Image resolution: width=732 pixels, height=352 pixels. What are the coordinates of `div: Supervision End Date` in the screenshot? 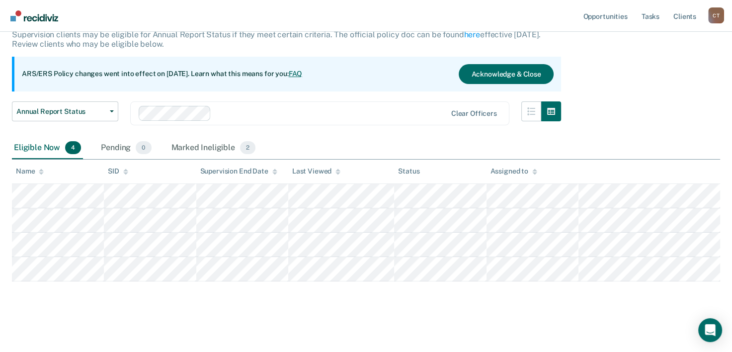 It's located at (238, 171).